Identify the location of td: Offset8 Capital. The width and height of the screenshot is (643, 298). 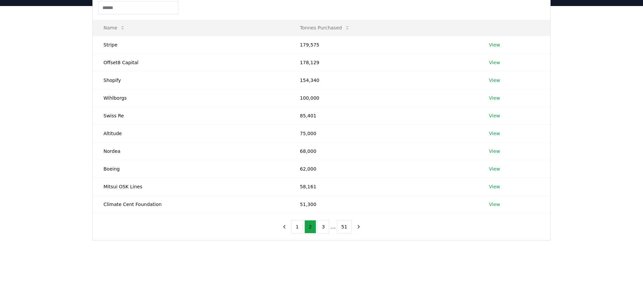
(191, 62).